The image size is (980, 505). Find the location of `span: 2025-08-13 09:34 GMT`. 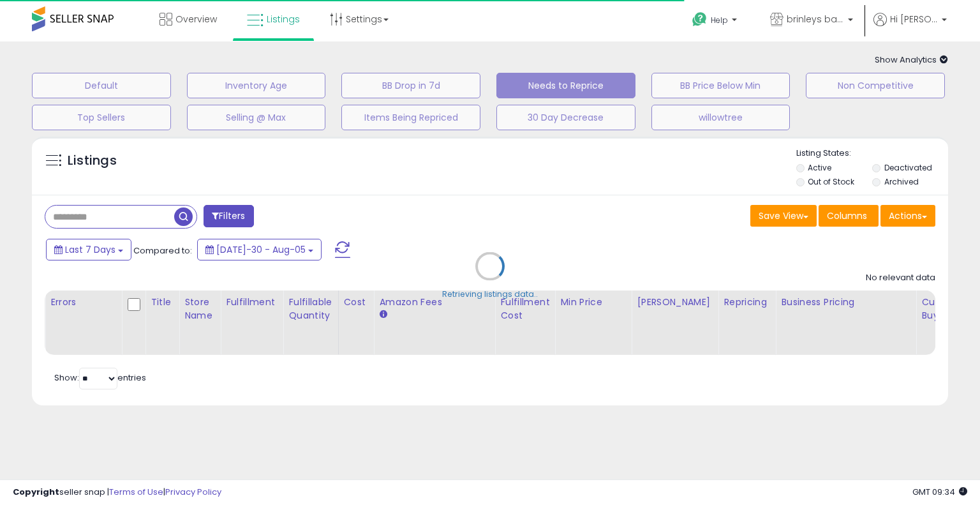

span: 2025-08-13 09:34 GMT is located at coordinates (940, 491).